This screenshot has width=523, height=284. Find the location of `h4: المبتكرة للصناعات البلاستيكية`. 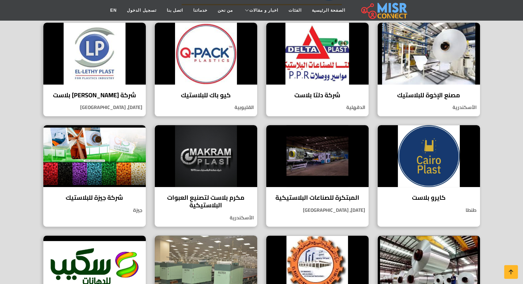

h4: المبتكرة للصناعات البلاستيكية is located at coordinates (318, 198).